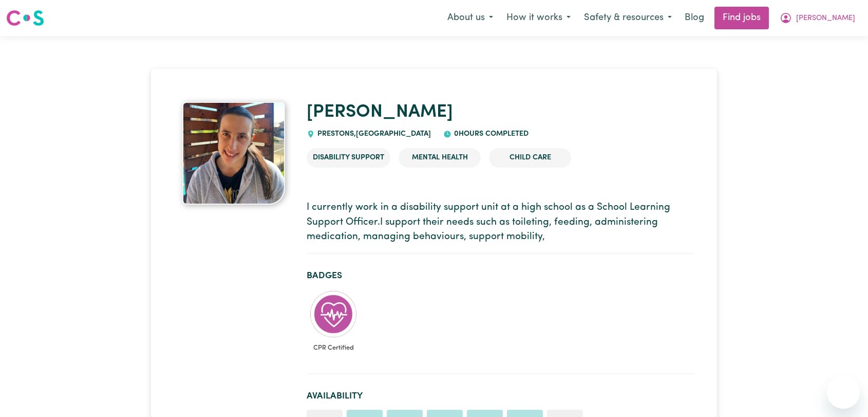  I want to click on p: I currently work in a disability support unit at a high school as a School Learning Support Offic..., so click(500, 223).